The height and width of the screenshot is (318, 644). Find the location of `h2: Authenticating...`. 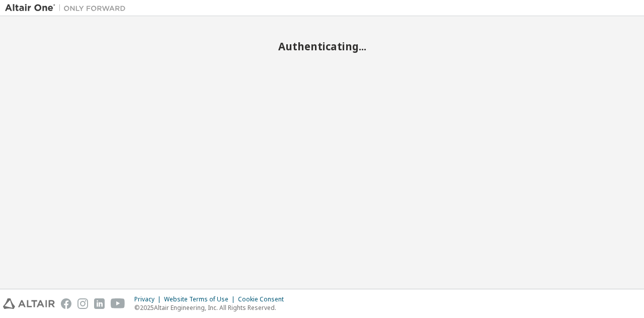

h2: Authenticating... is located at coordinates (322, 46).